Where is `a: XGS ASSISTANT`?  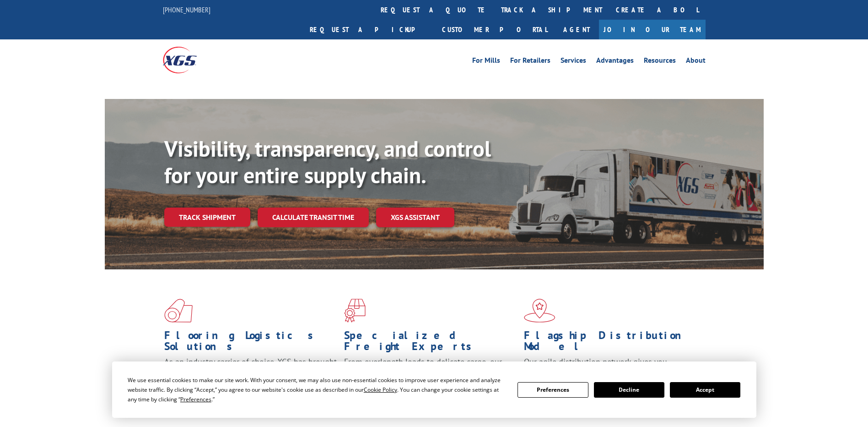
a: XGS ASSISTANT is located at coordinates (415, 217).